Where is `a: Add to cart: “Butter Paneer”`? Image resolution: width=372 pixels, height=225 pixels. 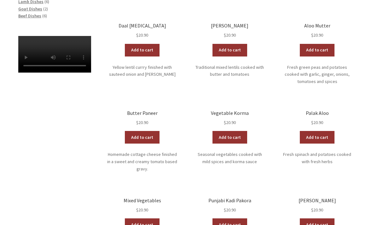 a: Add to cart: “Butter Paneer” is located at coordinates (142, 137).